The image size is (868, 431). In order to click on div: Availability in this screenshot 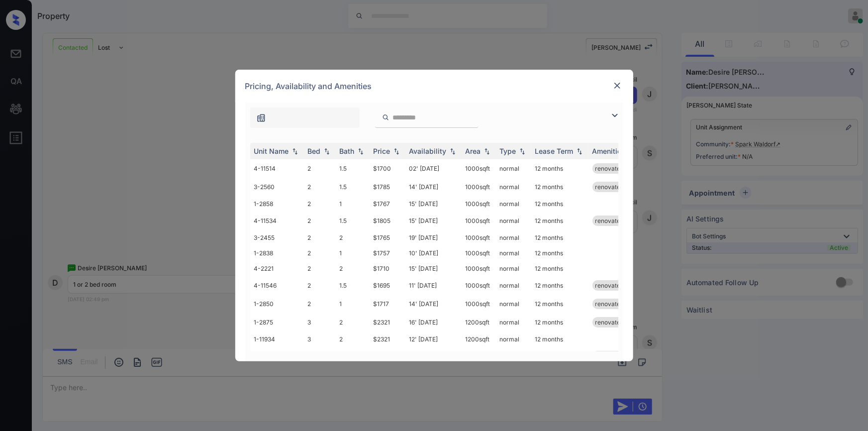, I will do `click(428, 151)`.